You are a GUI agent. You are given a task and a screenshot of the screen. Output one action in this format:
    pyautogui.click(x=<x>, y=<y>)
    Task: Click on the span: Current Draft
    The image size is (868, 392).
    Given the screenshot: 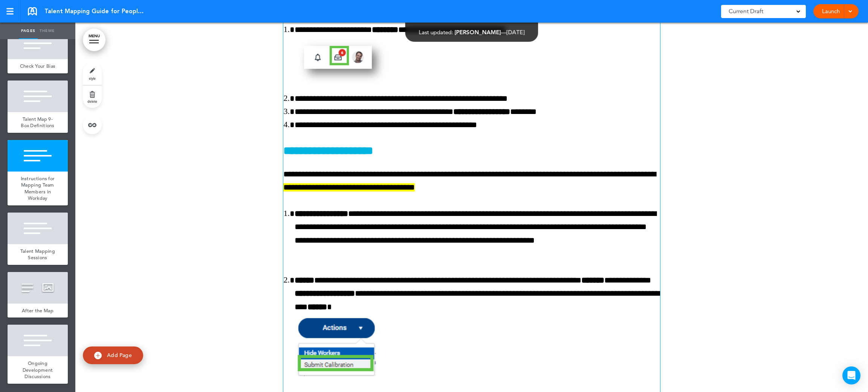 What is the action you would take?
    pyautogui.click(x=746, y=11)
    